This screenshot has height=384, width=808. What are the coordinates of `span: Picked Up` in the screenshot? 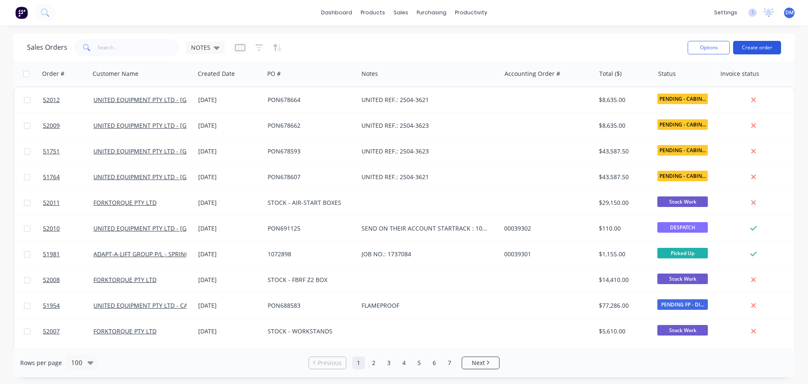 It's located at (683, 253).